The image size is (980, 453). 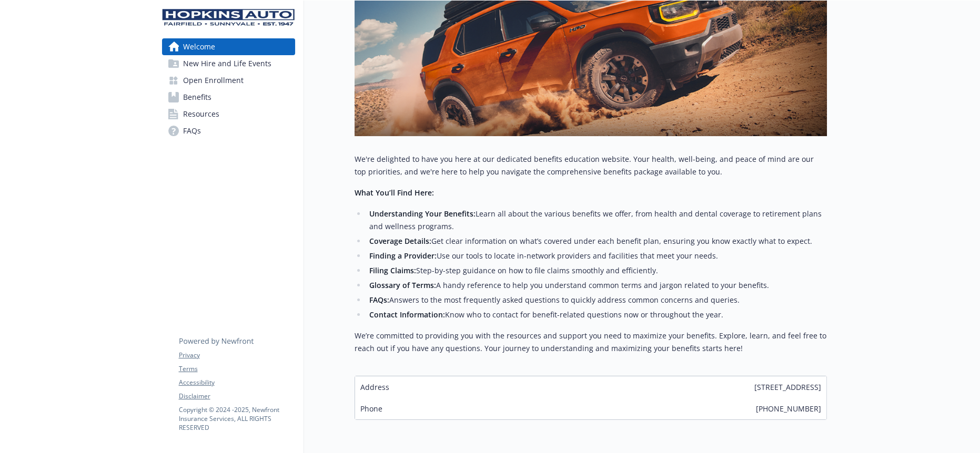 I want to click on a: Welcome, so click(x=228, y=47).